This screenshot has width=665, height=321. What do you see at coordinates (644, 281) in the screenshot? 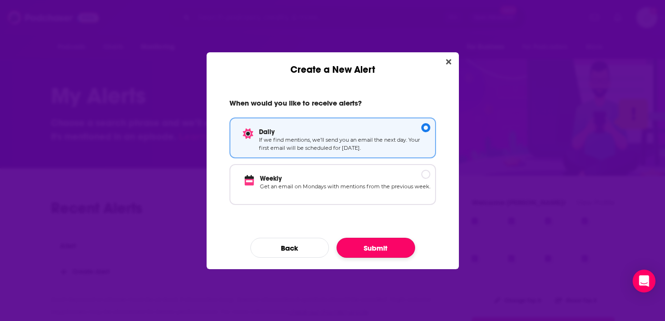
I see `div: Open Intercom Messenger` at bounding box center [644, 281].